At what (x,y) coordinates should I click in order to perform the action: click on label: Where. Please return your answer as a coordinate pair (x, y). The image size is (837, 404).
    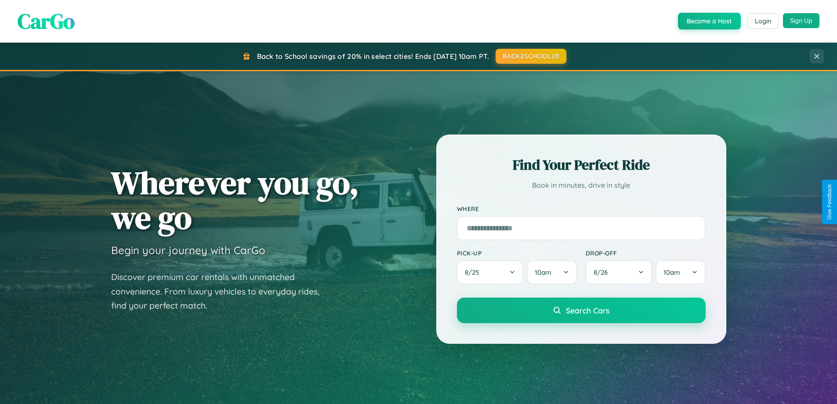
    Looking at the image, I should click on (582, 208).